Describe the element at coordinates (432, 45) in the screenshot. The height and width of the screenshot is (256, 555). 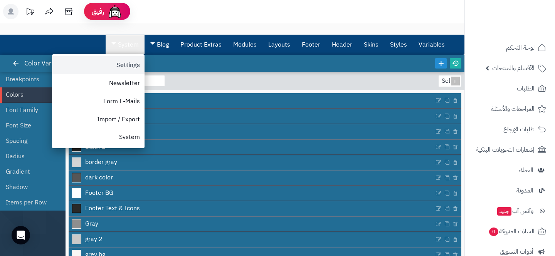
I see `a: Variables` at that location.